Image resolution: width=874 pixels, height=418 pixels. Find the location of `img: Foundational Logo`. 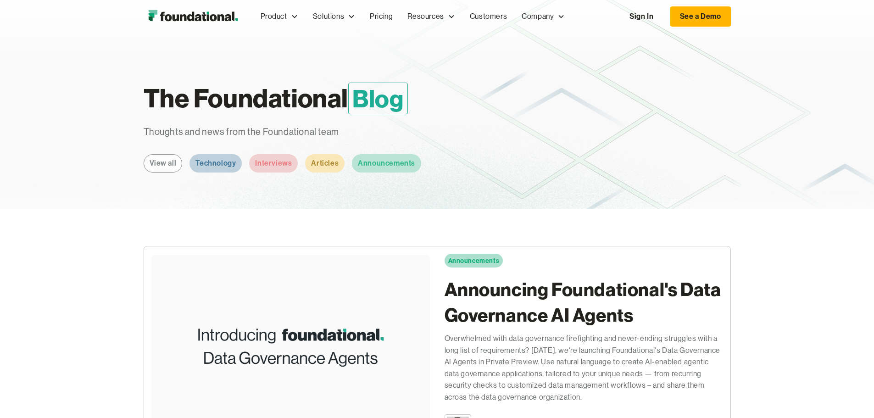

img: Foundational Logo is located at coordinates (193, 17).